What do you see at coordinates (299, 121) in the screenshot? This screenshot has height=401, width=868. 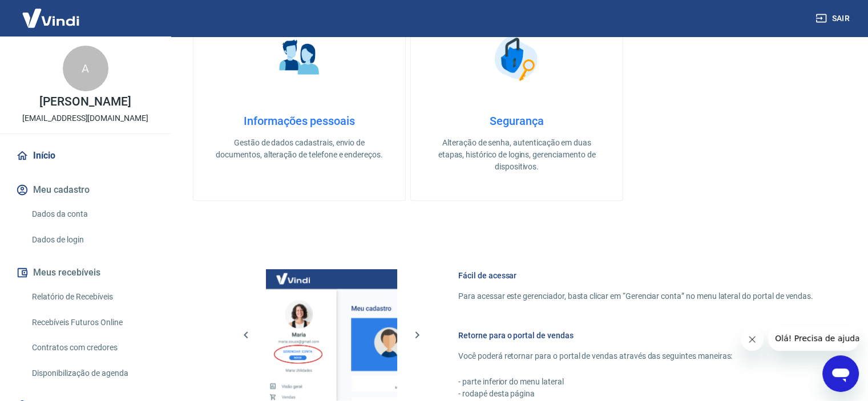 I see `h4: Informações pessoais` at bounding box center [299, 121].